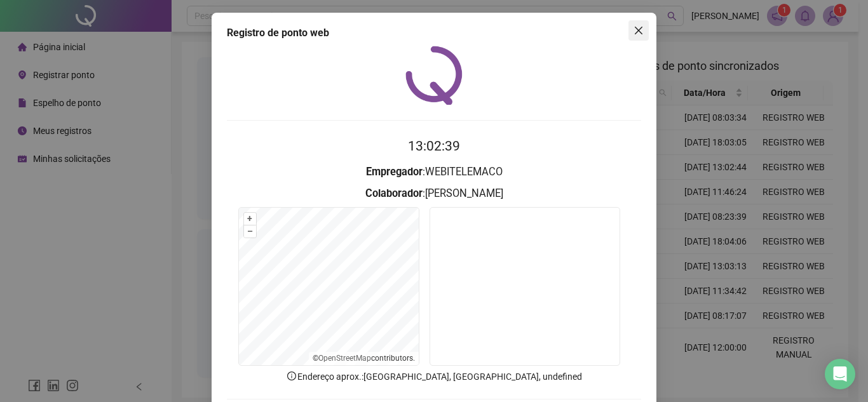 This screenshot has width=868, height=402. What do you see at coordinates (638, 30) in the screenshot?
I see `span: close` at bounding box center [638, 30].